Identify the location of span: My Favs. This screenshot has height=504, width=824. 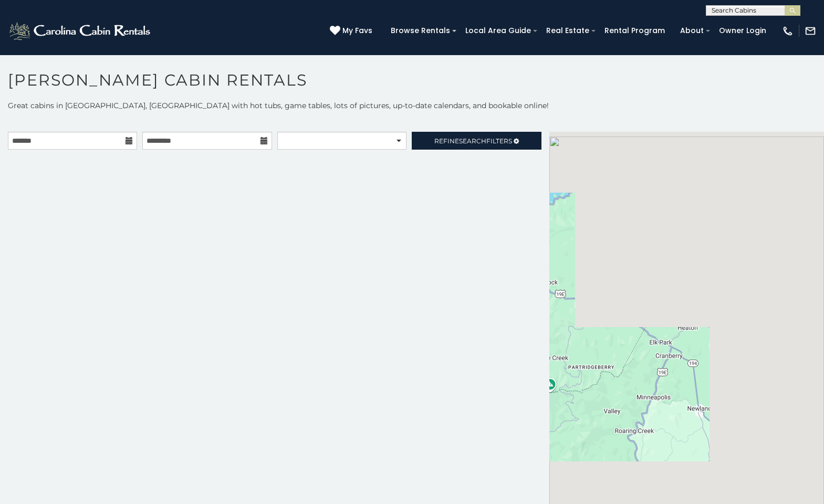
(357, 30).